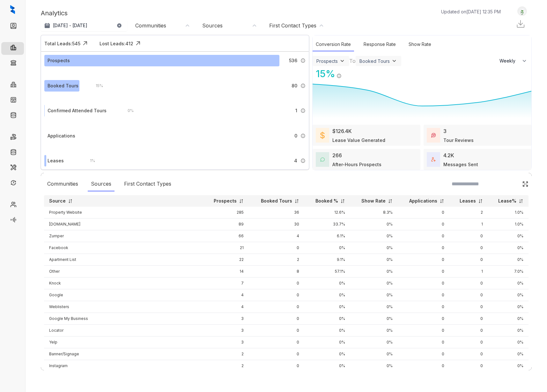 The height and width of the screenshot is (392, 547). What do you see at coordinates (445, 131) in the screenshot?
I see `div: 3` at bounding box center [445, 131].